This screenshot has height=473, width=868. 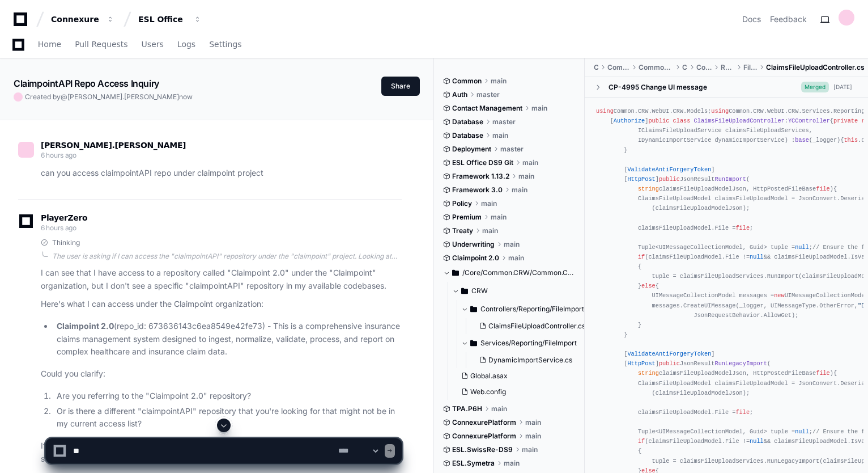 What do you see at coordinates (750, 68) in the screenshot?
I see `span: FileImport` at bounding box center [750, 68].